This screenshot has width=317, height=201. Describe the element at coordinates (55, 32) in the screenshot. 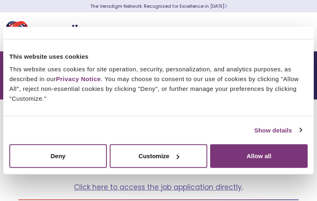

I see `img: Veradigm logo` at that location.